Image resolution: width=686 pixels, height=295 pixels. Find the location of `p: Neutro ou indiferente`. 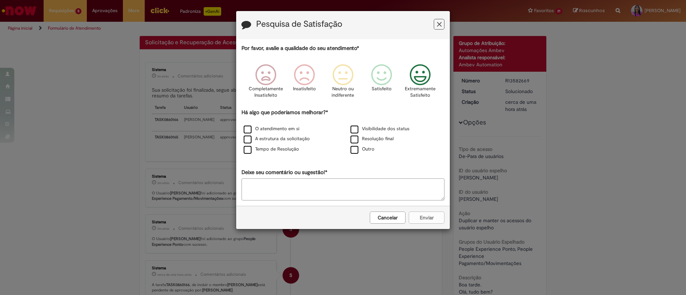

p: Neutro ou indiferente is located at coordinates (343, 92).